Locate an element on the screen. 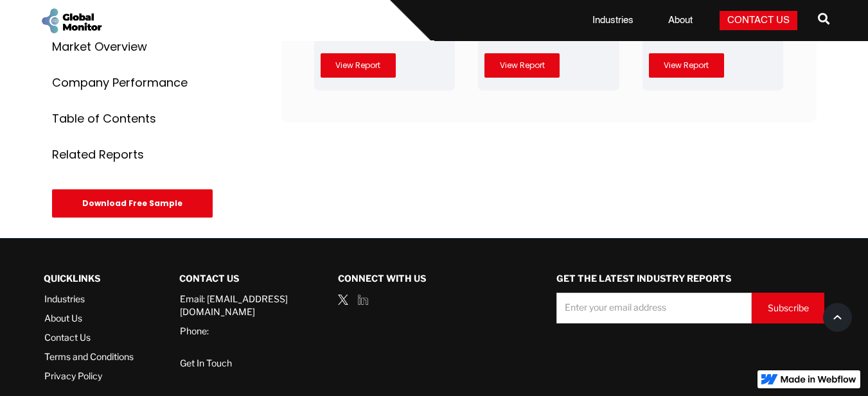 Image resolution: width=868 pixels, height=396 pixels. a: Company Performance is located at coordinates (151, 83).